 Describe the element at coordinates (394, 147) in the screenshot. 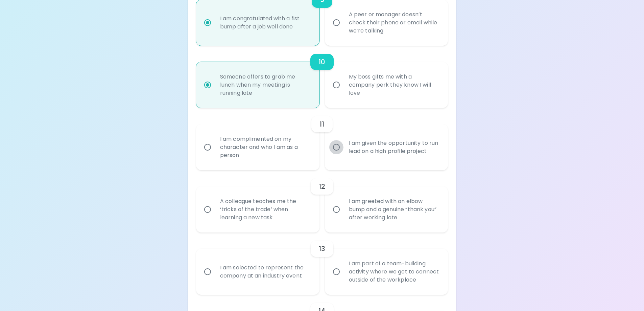

I see `div: I am given the opportunity to run lead on a high profile project` at that location.